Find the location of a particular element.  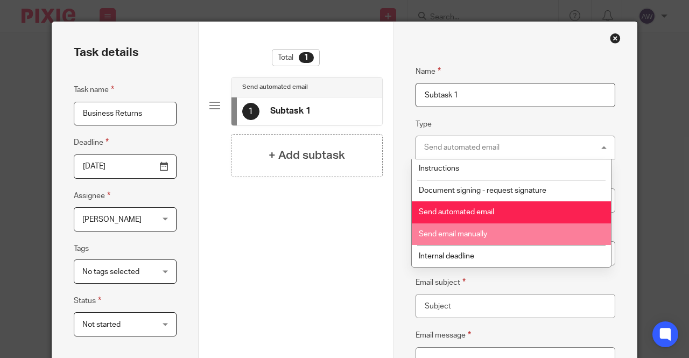

label: Deadline is located at coordinates (91, 142).